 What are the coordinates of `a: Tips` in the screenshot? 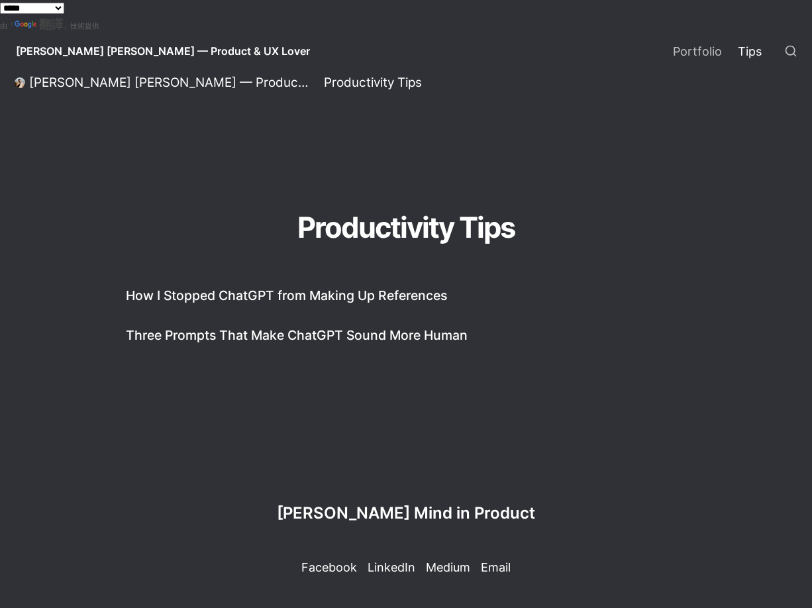 It's located at (750, 51).